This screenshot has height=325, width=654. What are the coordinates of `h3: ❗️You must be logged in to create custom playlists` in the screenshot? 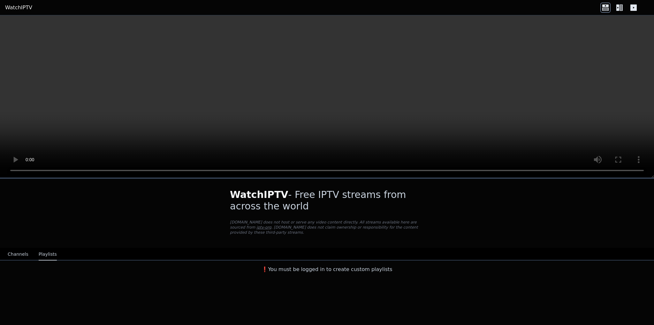 It's located at (327, 270).